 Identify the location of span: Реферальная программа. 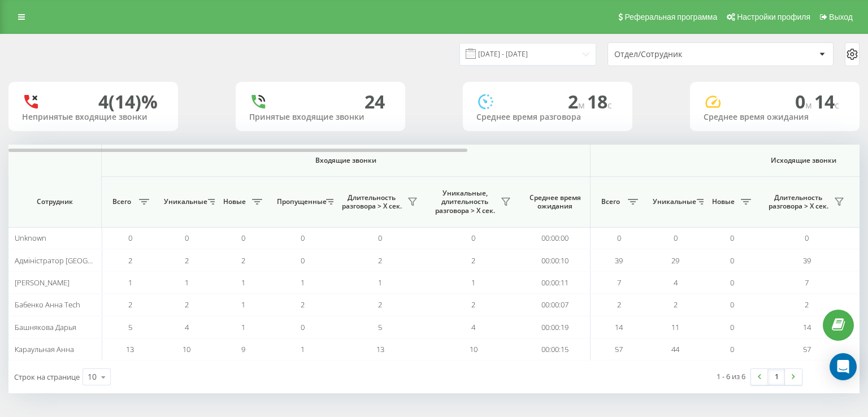
(671, 17).